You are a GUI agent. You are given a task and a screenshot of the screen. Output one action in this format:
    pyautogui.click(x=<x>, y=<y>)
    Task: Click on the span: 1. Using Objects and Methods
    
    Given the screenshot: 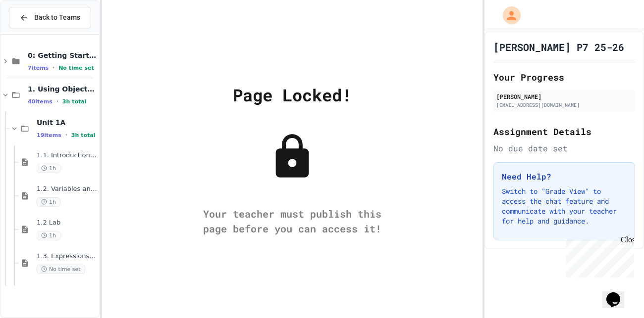 What is the action you would take?
    pyautogui.click(x=62, y=89)
    